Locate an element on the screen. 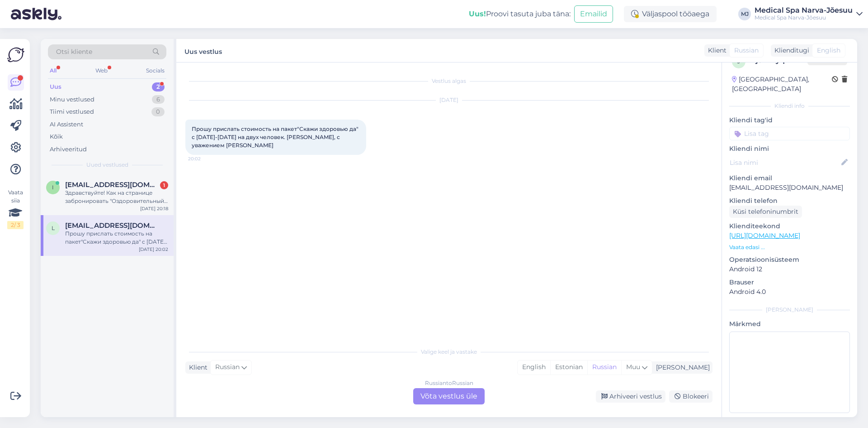 The width and height of the screenshot is (868, 428). input: Lisa tag is located at coordinates (789, 134).